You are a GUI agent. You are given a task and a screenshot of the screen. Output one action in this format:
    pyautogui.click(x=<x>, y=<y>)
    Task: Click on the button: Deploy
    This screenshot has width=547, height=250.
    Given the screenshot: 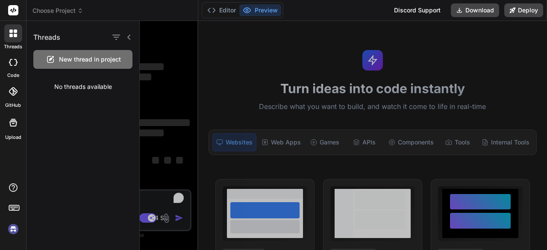 What is the action you would take?
    pyautogui.click(x=524, y=10)
    